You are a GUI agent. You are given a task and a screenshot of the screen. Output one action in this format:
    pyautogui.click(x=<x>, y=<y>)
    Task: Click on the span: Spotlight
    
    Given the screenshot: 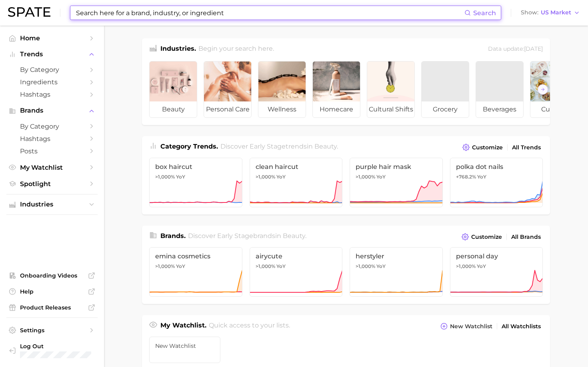 What is the action you would take?
    pyautogui.click(x=52, y=184)
    